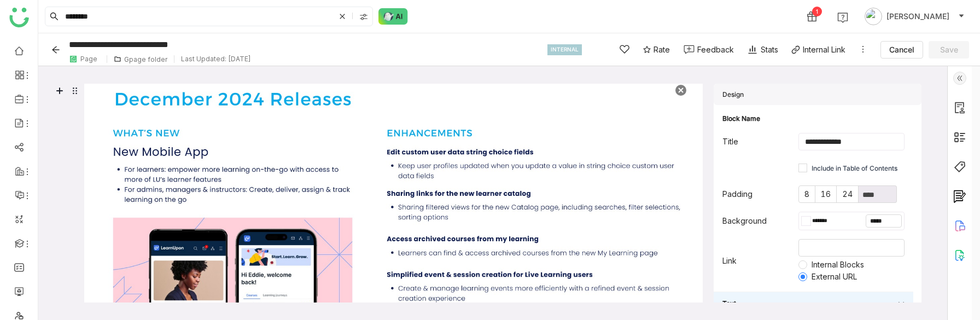 This screenshot has width=980, height=320. Describe the element at coordinates (843, 18) in the screenshot. I see `img: help.svg` at that location.